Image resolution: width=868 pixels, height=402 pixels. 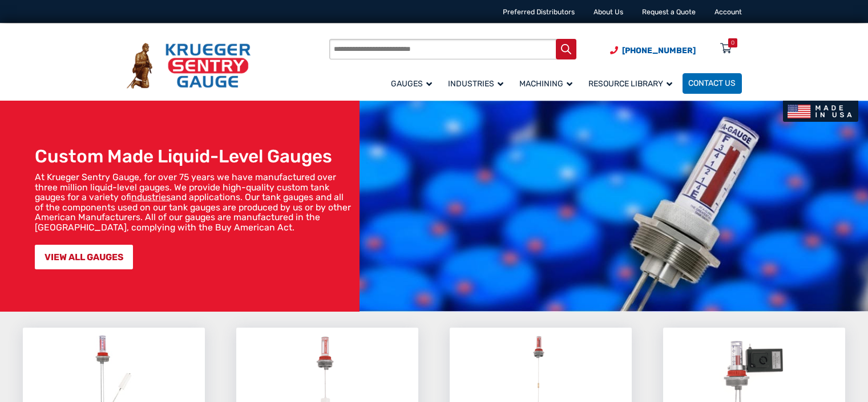 I want to click on a: Machining, so click(x=548, y=83).